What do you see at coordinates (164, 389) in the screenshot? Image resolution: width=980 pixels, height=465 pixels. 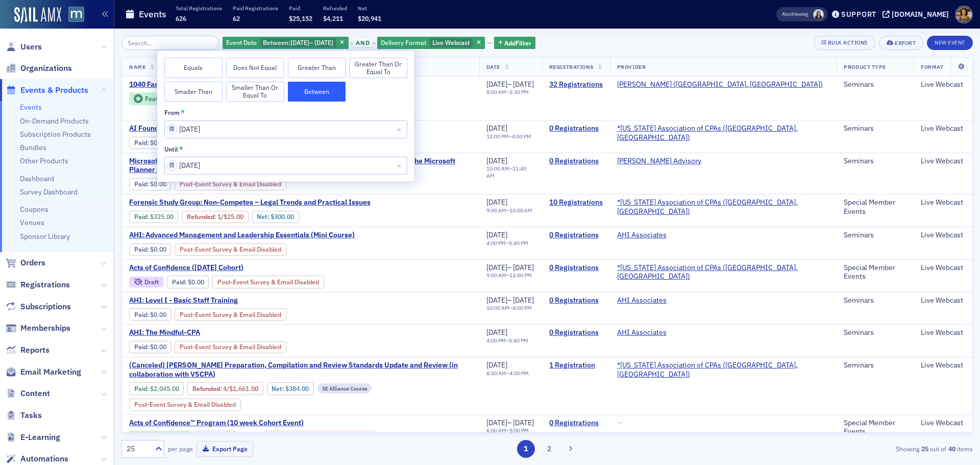 I see `span: $2,045.00` at bounding box center [164, 389].